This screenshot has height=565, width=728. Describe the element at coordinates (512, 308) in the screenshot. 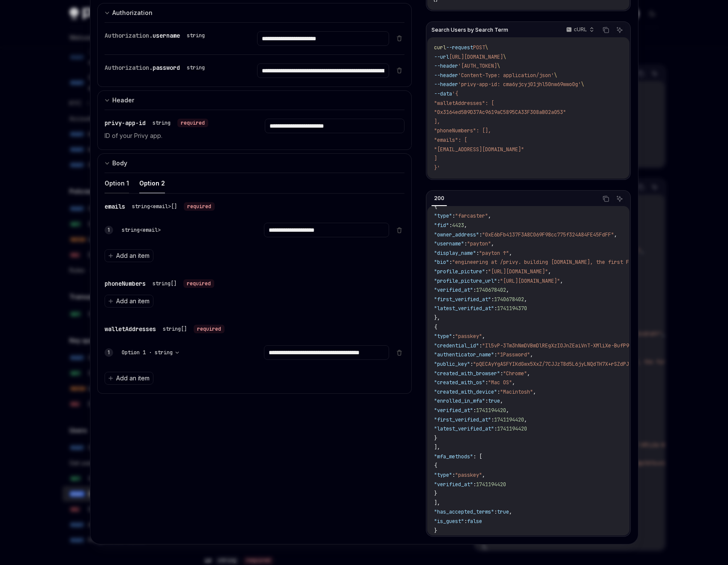

I see `span: 1741194370` at that location.